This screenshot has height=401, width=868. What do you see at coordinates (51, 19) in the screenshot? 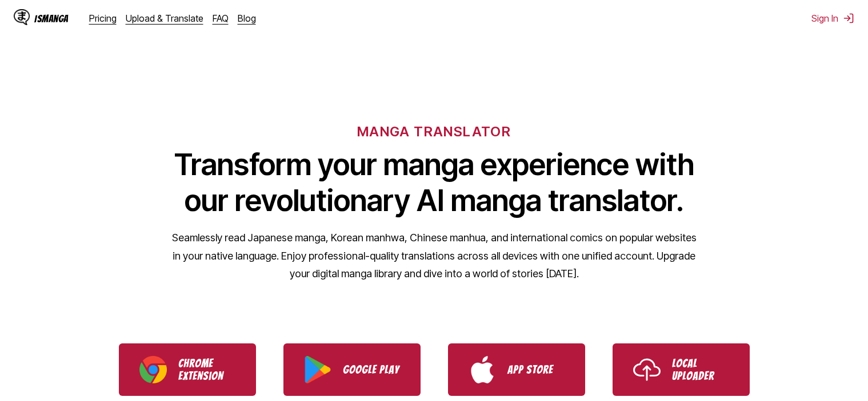
I see `div: IsManga` at bounding box center [51, 19].